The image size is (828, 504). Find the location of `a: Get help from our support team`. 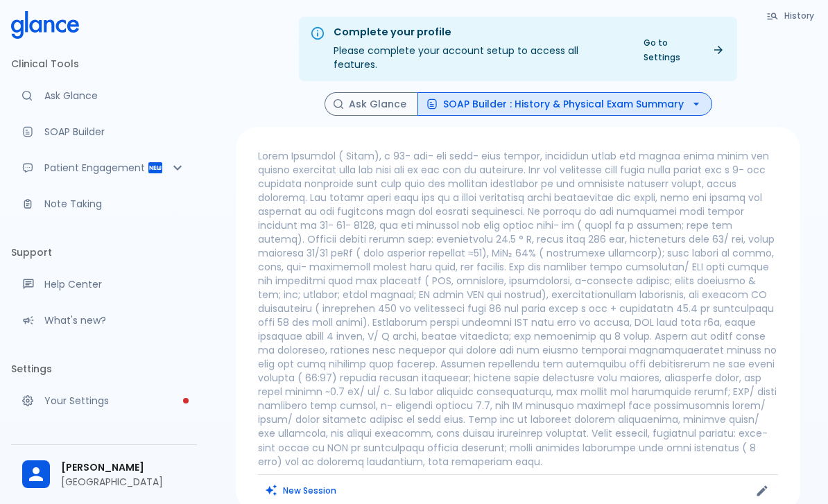

a: Get help from our support team is located at coordinates (104, 284).